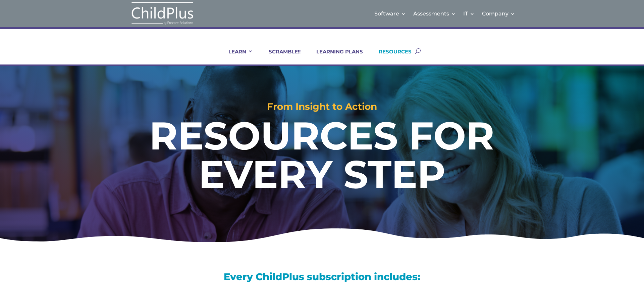 The height and width of the screenshot is (306, 644). What do you see at coordinates (280, 56) in the screenshot?
I see `a: SCRAMBLE!!` at bounding box center [280, 56].